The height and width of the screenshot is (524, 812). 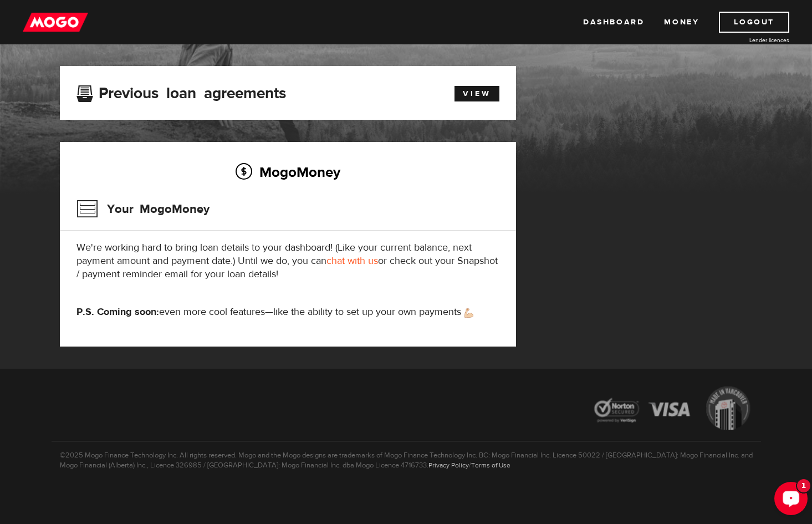 What do you see at coordinates (25, 21) in the screenshot?
I see `button: Open LiveChat chat widget` at bounding box center [25, 21].